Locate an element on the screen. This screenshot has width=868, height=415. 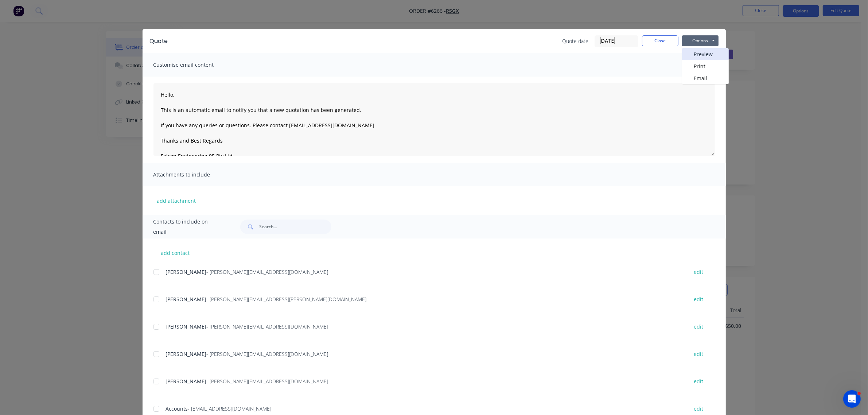
span: Customise email content is located at coordinates (194, 65).